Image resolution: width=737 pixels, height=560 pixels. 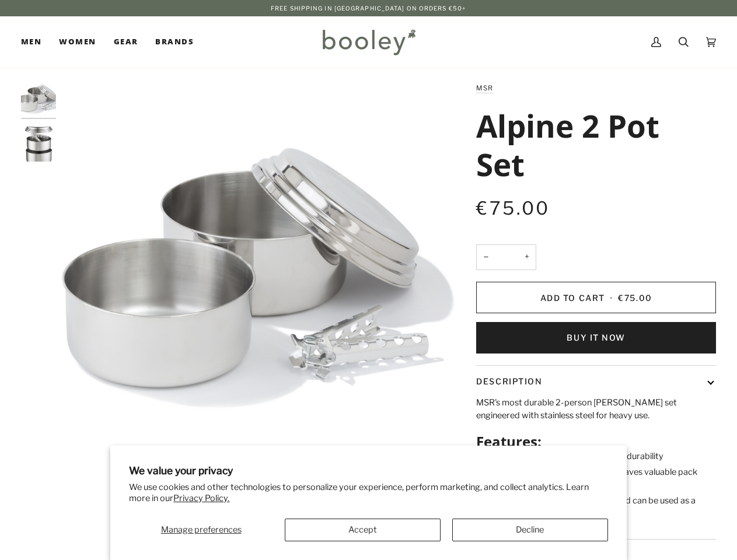 What do you see at coordinates (572, 298) in the screenshot?
I see `span: Add to Cart` at bounding box center [572, 298].